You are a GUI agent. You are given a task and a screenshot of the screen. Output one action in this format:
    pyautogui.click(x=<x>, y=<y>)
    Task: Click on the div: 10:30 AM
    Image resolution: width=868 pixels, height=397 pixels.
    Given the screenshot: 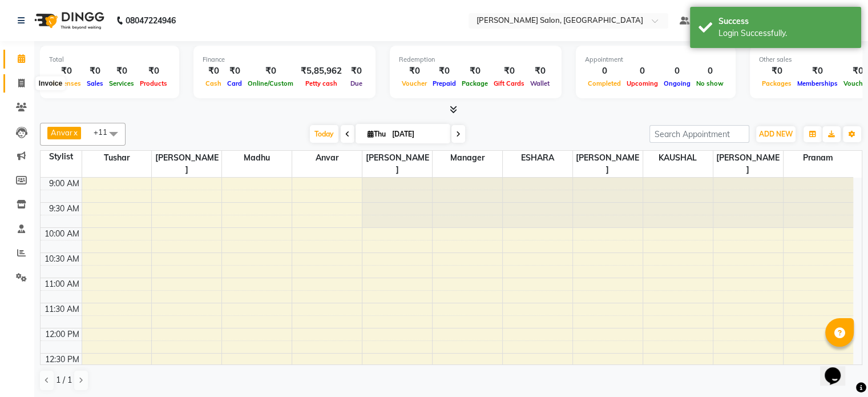 What is the action you would take?
    pyautogui.click(x=61, y=259)
    